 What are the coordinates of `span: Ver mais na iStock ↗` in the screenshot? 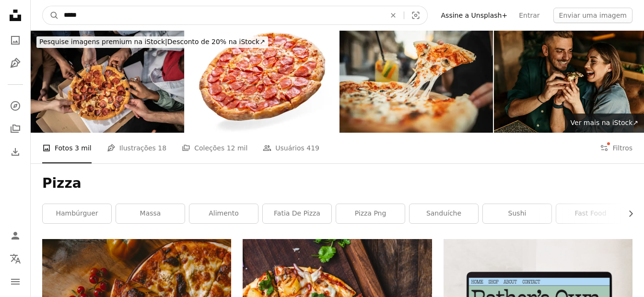 It's located at (604, 123).